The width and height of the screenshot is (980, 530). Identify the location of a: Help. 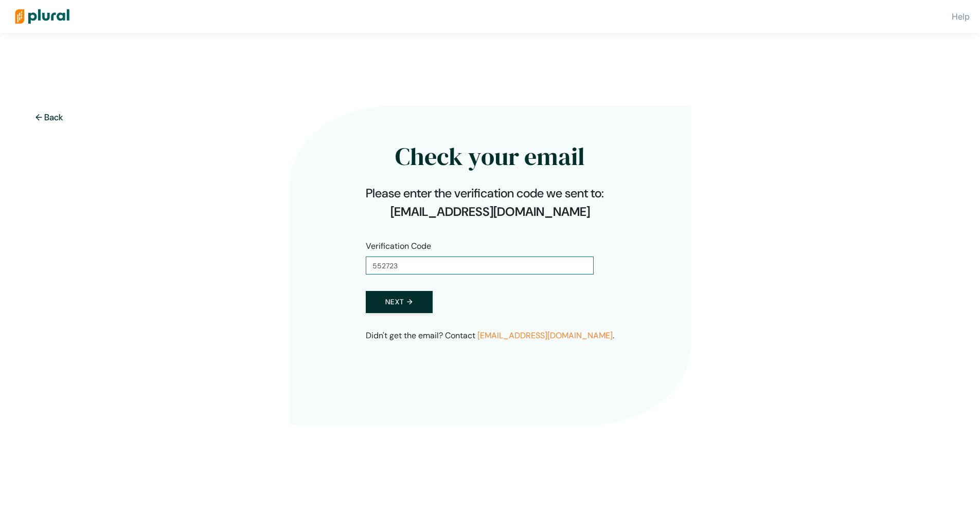
(961, 16).